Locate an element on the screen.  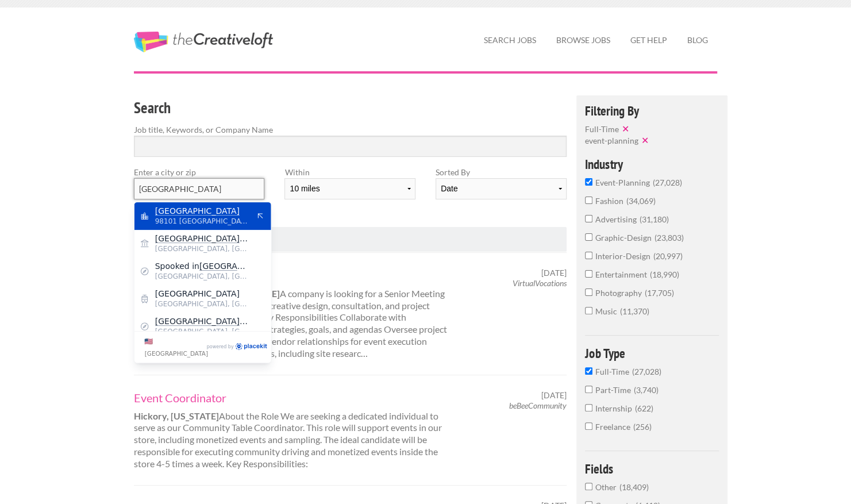
h4: Industry is located at coordinates (652, 164).